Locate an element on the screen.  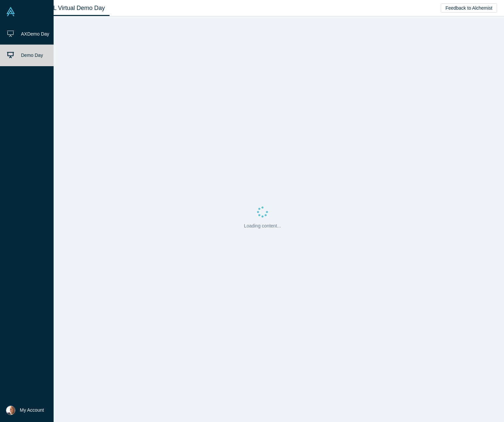
a: Class XL Virtual Demo Day is located at coordinates (69, 8).